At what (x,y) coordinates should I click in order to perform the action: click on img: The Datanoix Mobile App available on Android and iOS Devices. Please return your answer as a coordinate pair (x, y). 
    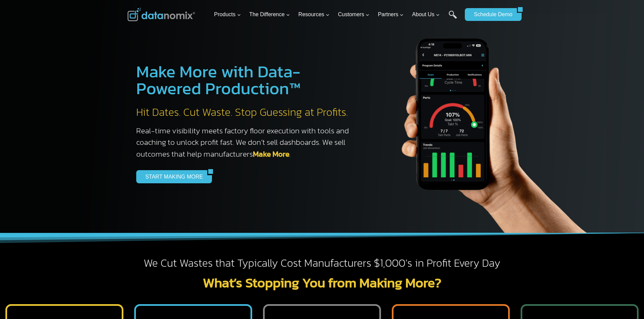
    Looking at the image, I should click on (488, 123).